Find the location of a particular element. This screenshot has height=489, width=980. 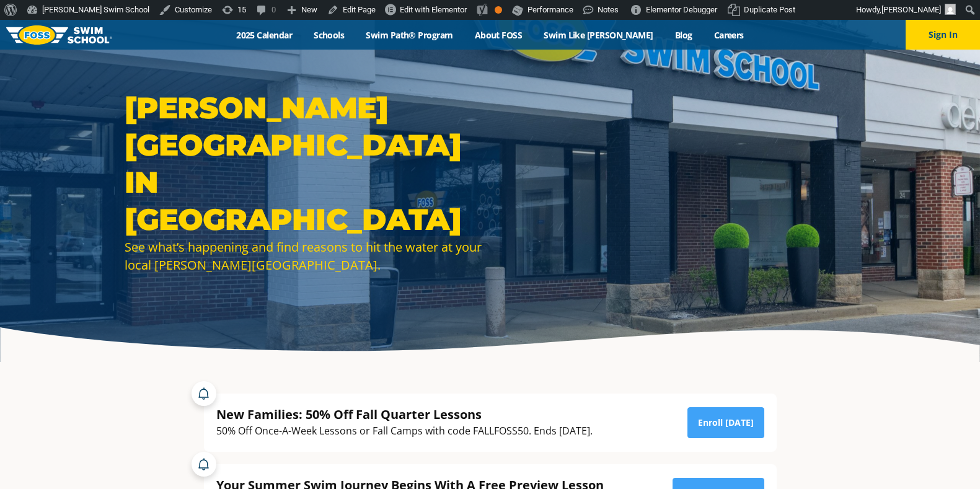

a: Swim Path® Program is located at coordinates (409, 35).